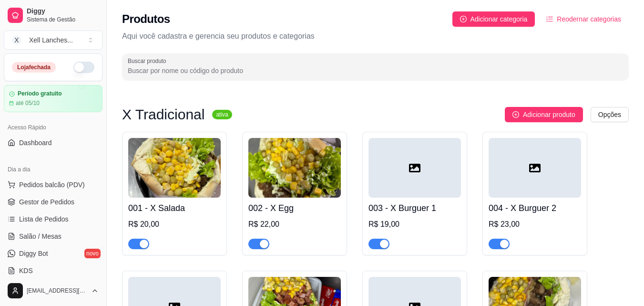  What do you see at coordinates (53, 142) in the screenshot?
I see `a: Dashboard` at bounding box center [53, 142].